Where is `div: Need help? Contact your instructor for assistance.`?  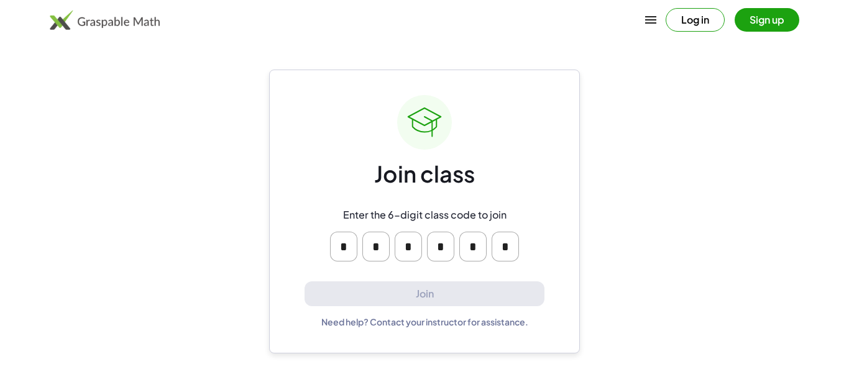 div: Need help? Contact your instructor for assistance. is located at coordinates (425, 322).